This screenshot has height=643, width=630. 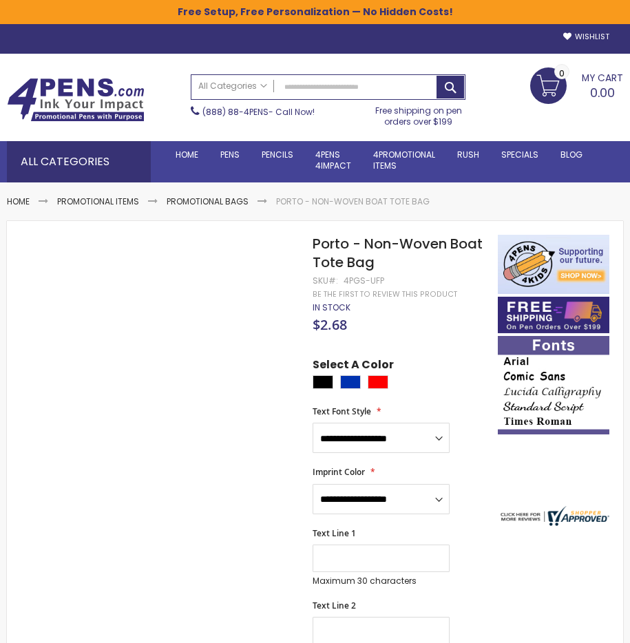 What do you see at coordinates (331, 308) in the screenshot?
I see `div: Availability` at bounding box center [331, 308].